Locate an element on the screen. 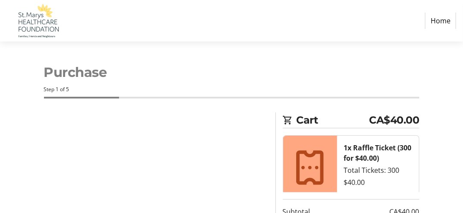 The image size is (463, 213). span: CA$40.00 is located at coordinates (395, 119).